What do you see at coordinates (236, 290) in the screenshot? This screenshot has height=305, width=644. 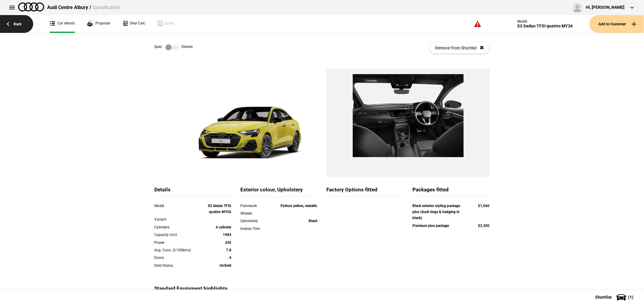 I see `div: Standard Equipment highlights` at bounding box center [236, 290].